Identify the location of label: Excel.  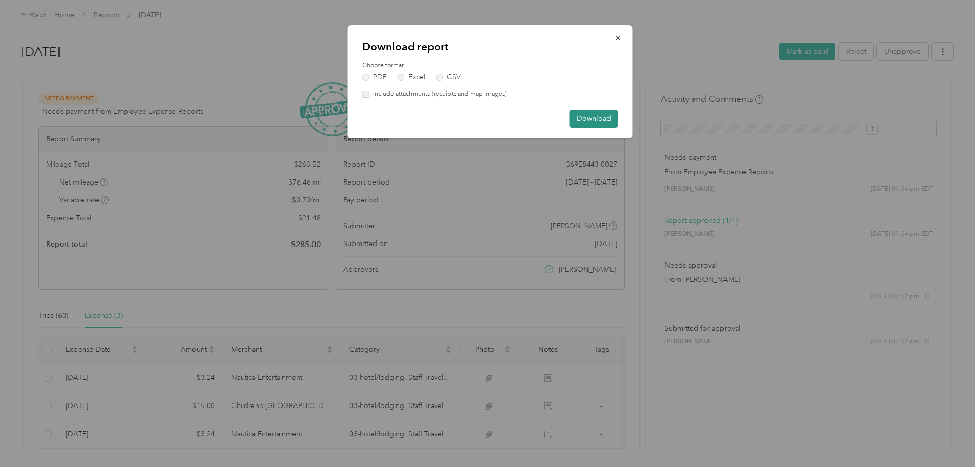
(412, 77).